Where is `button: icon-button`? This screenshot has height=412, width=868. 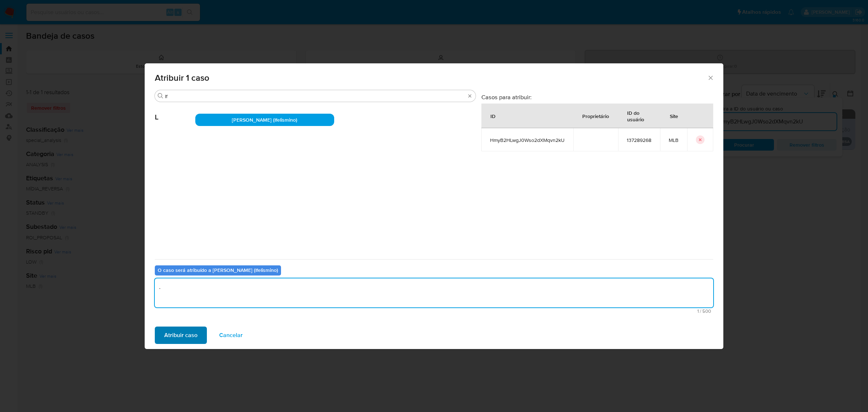
button: icon-button is located at coordinates (700, 140).